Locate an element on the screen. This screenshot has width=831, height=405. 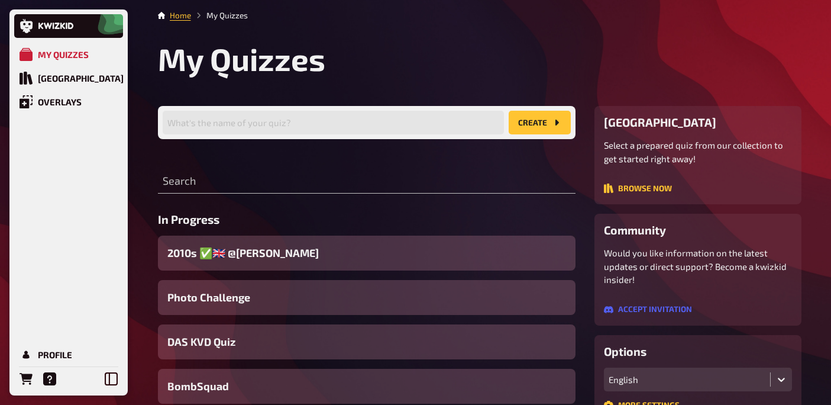
h3: In Progress is located at coordinates (367, 219).